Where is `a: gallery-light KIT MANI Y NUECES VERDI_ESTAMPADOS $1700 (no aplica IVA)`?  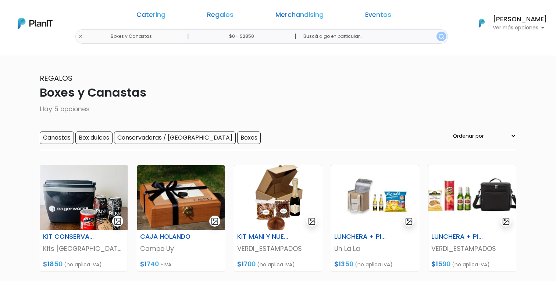 a: gallery-light KIT MANI Y NUECES VERDI_ESTAMPADOS $1700 (no aplica IVA) is located at coordinates (278, 218).